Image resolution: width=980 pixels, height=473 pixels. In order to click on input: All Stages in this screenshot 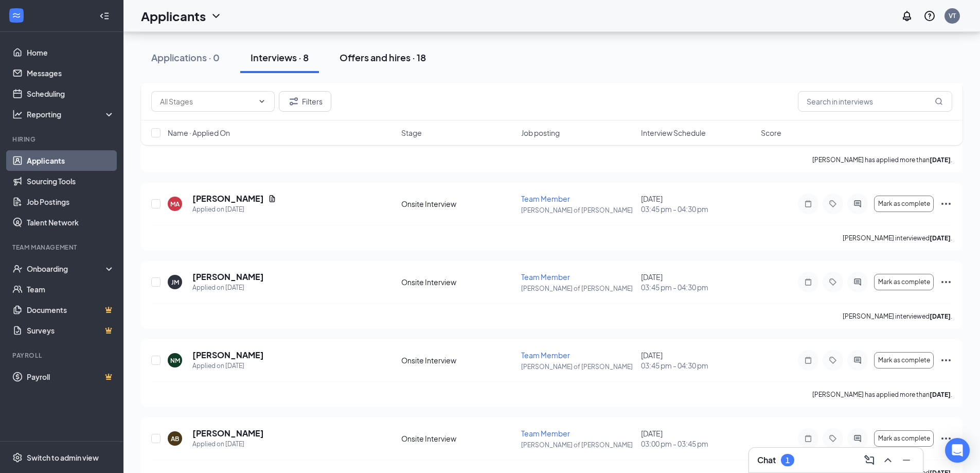, I will do `click(207, 101)`.